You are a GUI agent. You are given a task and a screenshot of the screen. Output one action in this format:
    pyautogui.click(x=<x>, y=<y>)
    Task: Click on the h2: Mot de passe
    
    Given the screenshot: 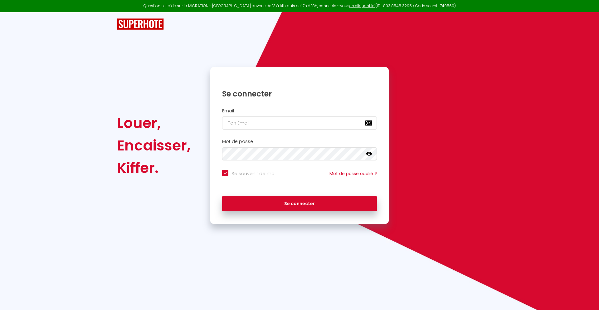 What is the action you would take?
    pyautogui.click(x=299, y=141)
    